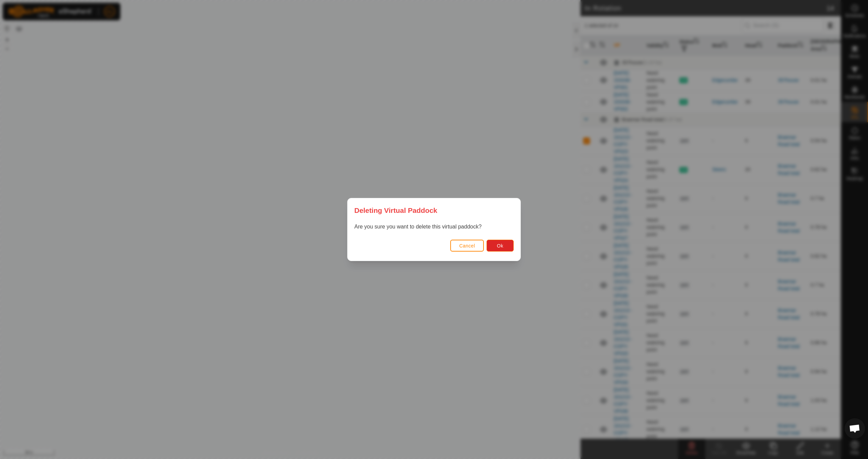 This screenshot has width=868, height=459. I want to click on p: Are you sure you want to delete this virtual paddock?, so click(434, 226).